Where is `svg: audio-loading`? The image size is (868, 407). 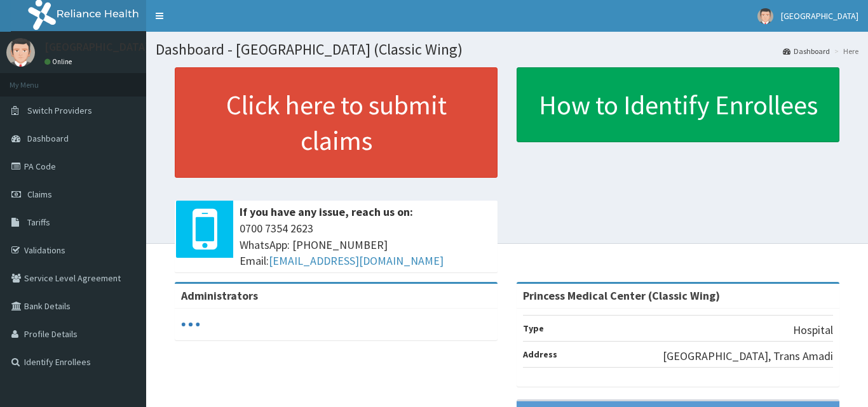 svg: audio-loading is located at coordinates (191, 325).